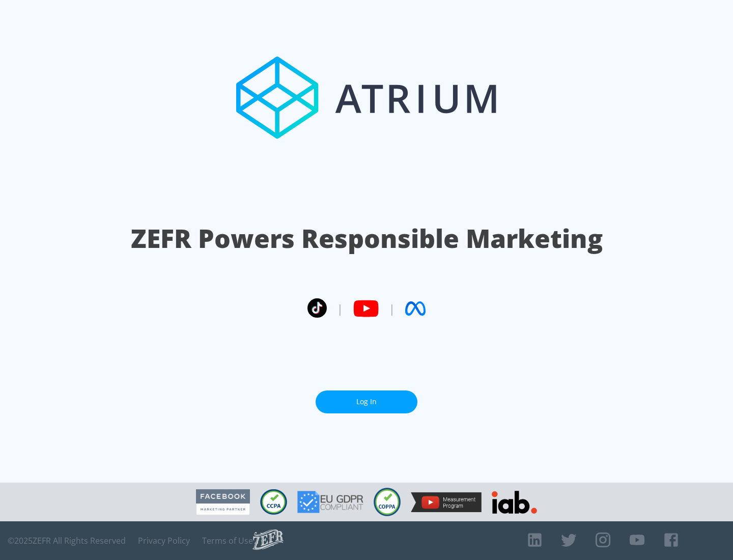  Describe the element at coordinates (514, 502) in the screenshot. I see `img: IAB` at that location.